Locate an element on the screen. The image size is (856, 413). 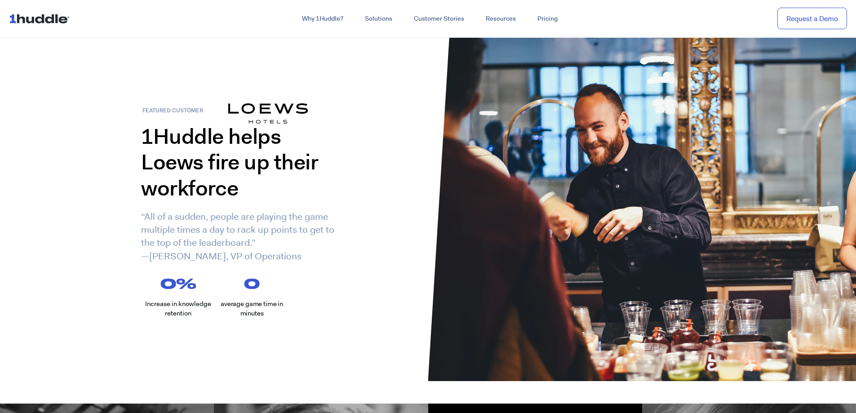
h6: Featured customer is located at coordinates (185, 111).